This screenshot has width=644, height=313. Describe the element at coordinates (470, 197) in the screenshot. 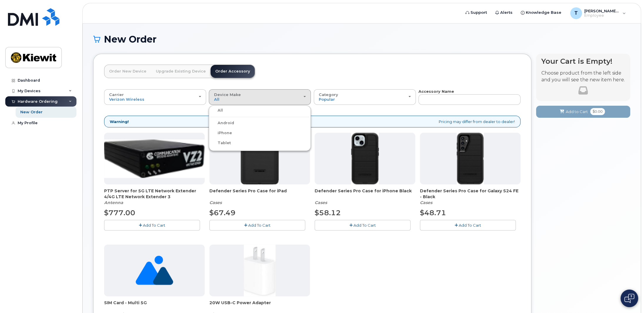

I see `div: Defender Series Pro Case for Galaxy S24 FE - Black` at that location.